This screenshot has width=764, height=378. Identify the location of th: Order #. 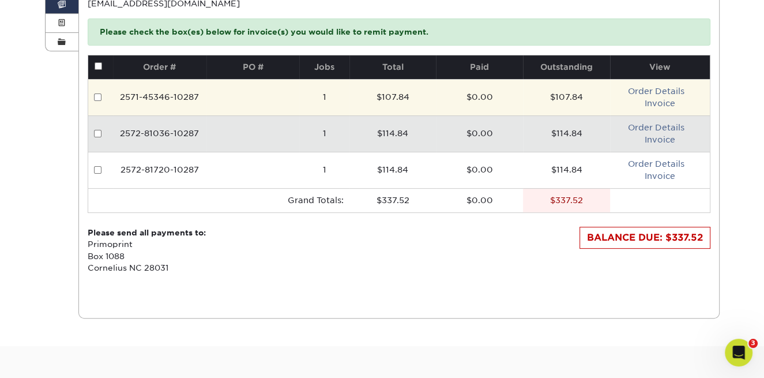
(160, 67).